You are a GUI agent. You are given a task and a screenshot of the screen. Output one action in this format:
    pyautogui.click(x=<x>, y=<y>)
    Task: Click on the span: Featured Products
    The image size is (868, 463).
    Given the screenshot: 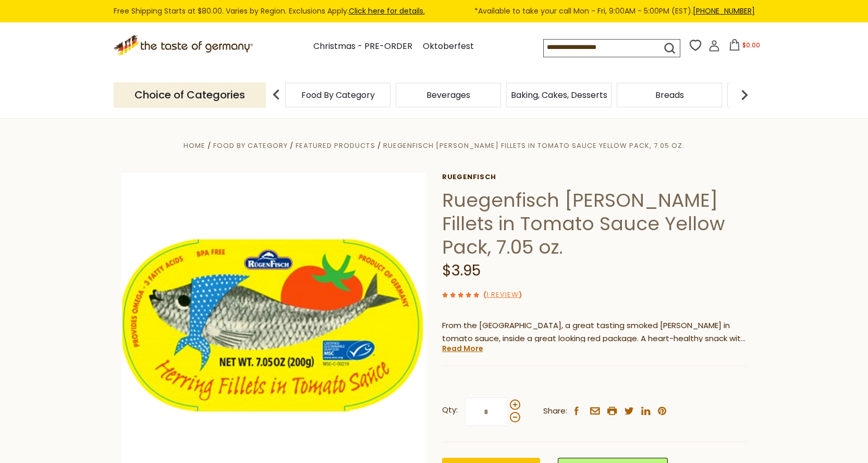 What is the action you would take?
    pyautogui.click(x=335, y=145)
    